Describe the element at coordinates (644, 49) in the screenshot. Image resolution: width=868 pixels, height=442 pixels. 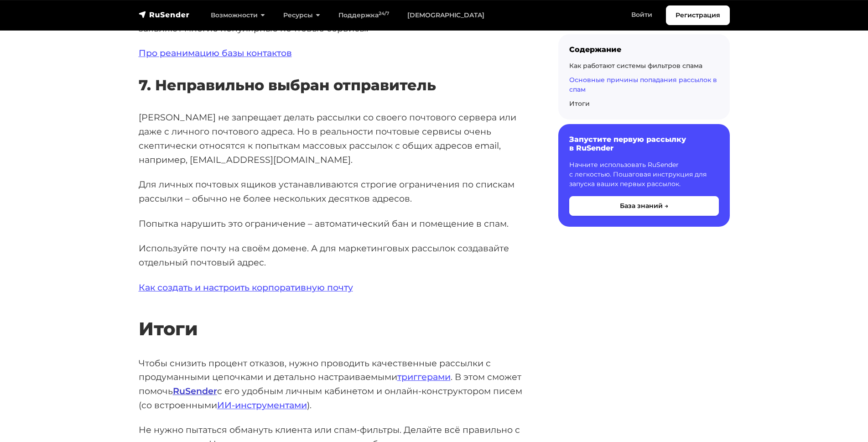
I see `div: Содержание` at that location.